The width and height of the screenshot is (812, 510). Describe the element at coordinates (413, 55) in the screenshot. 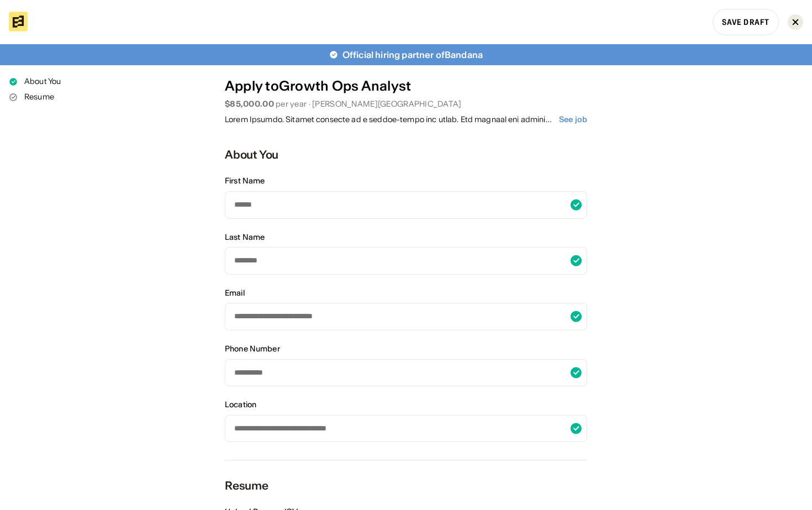

I see `div: Official hiring partner of Bandana` at that location.